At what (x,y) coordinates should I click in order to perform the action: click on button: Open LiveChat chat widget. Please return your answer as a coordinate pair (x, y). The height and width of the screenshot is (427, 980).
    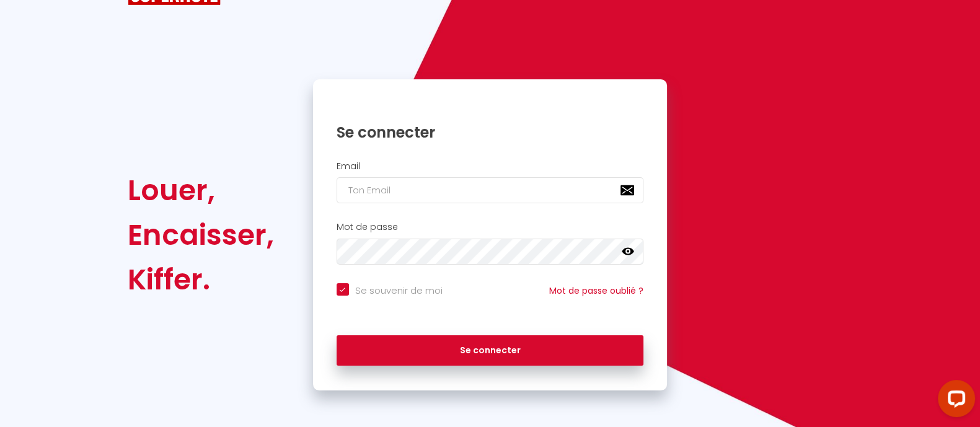
    Looking at the image, I should click on (28, 23).